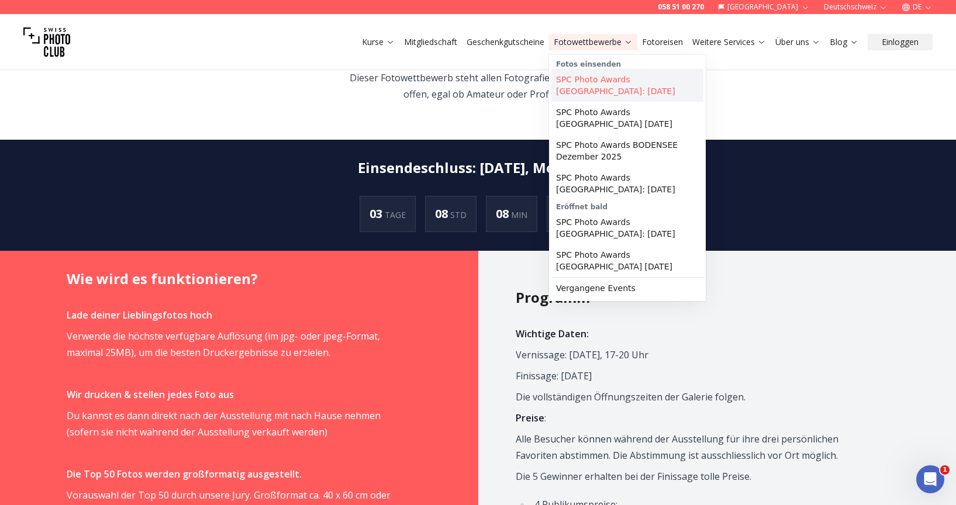 The height and width of the screenshot is (505, 956). I want to click on strong: Preise, so click(530, 418).